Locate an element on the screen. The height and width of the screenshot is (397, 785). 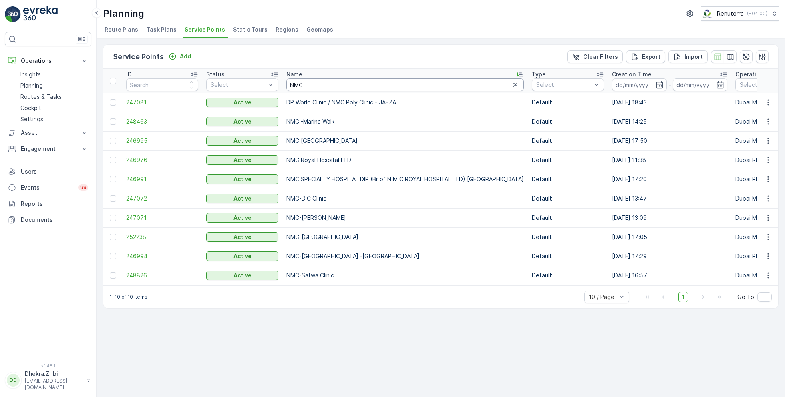
a: 246995 is located at coordinates (162, 141).